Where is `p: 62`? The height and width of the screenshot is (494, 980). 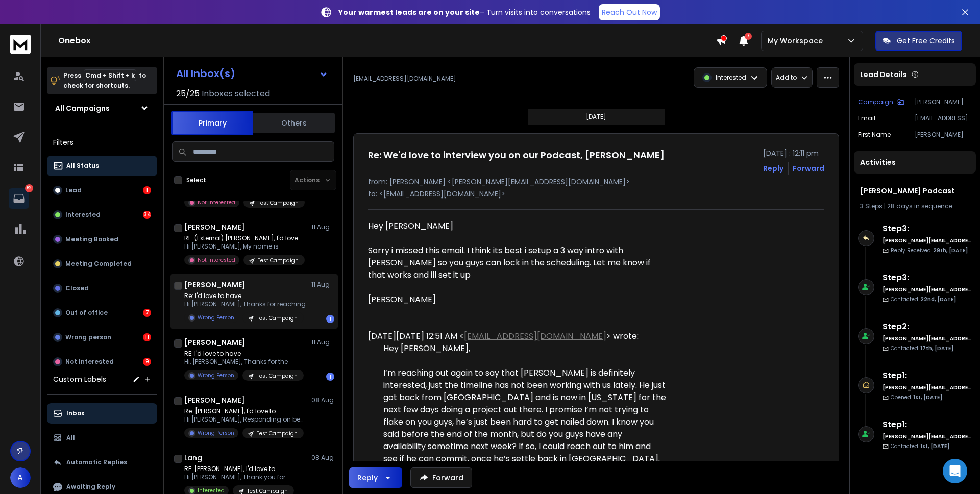
p: 62 is located at coordinates (29, 189).